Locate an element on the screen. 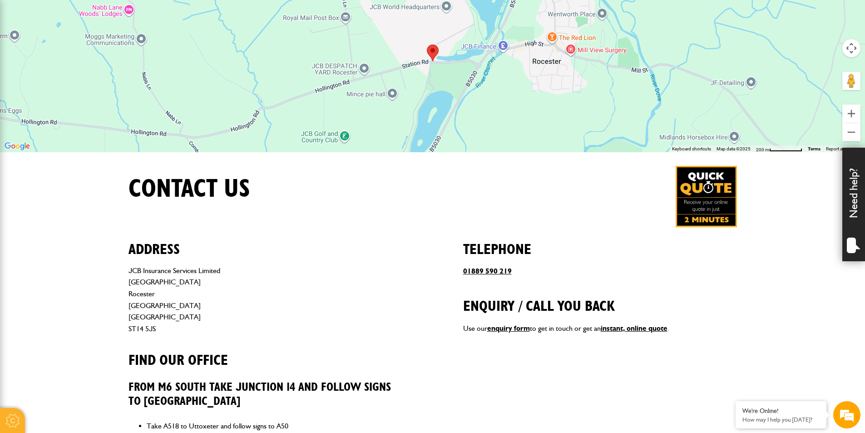 The image size is (865, 433). a: Get your insurance quote in just 2-minutes is located at coordinates (706, 196).